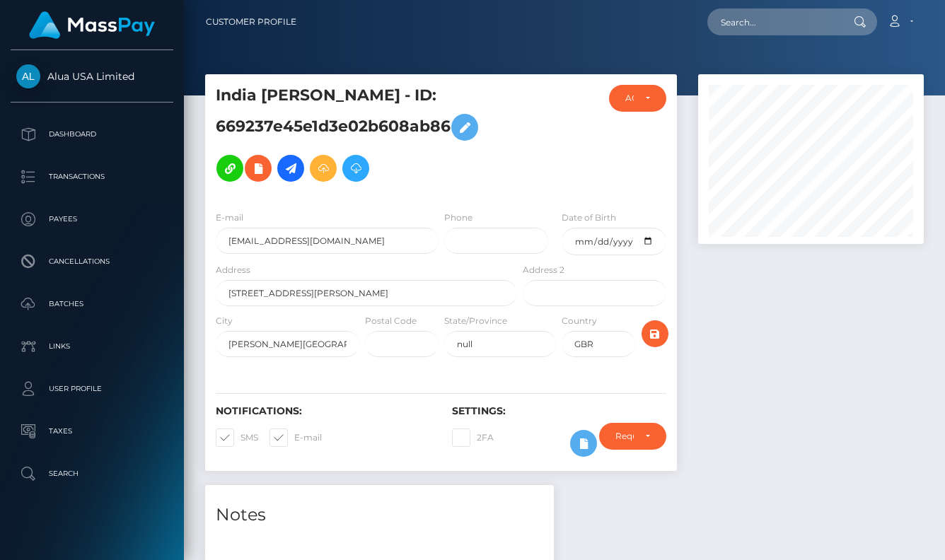 This screenshot has height=560, width=945. I want to click on a: Links, so click(92, 347).